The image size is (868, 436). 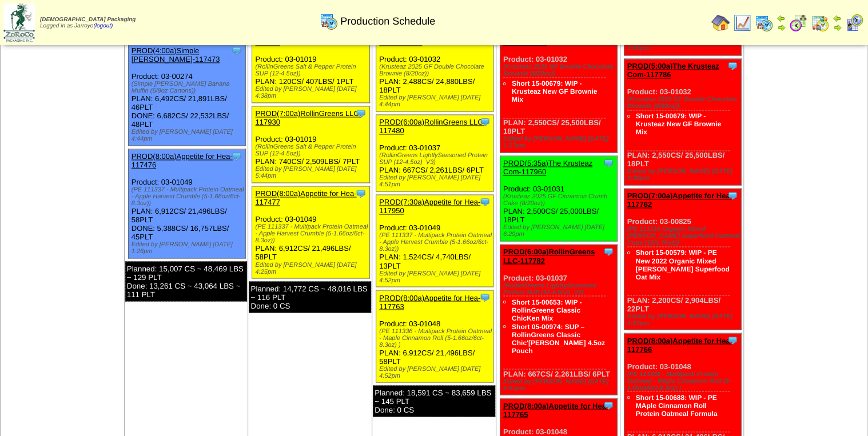 What do you see at coordinates (820, 23) in the screenshot?
I see `img: calendarinout.gif` at bounding box center [820, 23].